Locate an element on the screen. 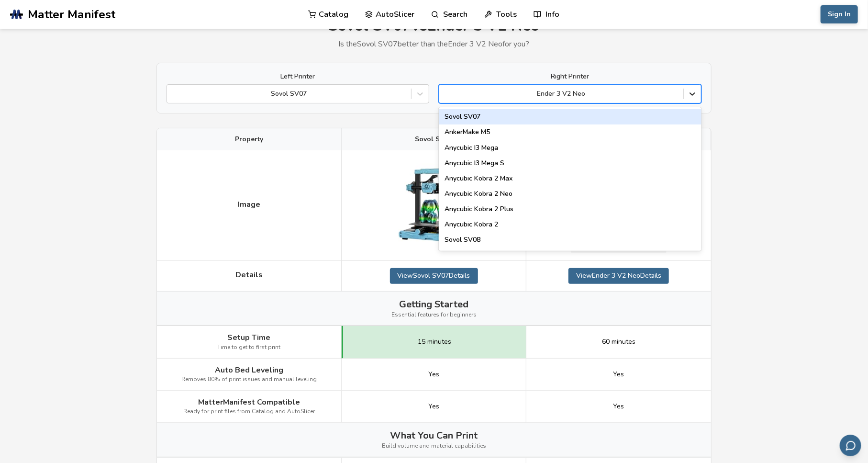 The width and height of the screenshot is (868, 463). a: ViewEnder 3 V2 NeoDetails is located at coordinates (619, 276).